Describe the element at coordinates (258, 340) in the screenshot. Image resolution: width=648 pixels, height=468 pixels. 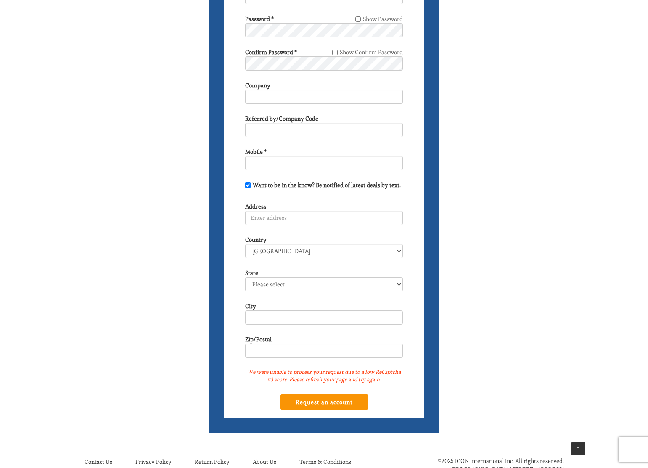
I see `label: Zip/Postal` at that location.